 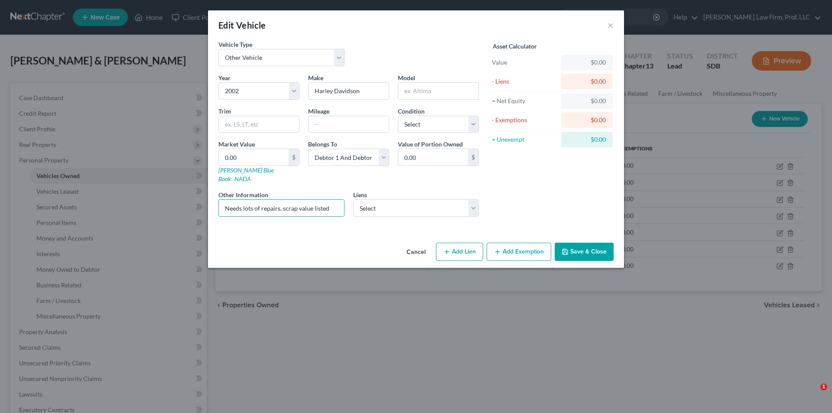 I want to click on div: Edit Vehicle, so click(x=242, y=25).